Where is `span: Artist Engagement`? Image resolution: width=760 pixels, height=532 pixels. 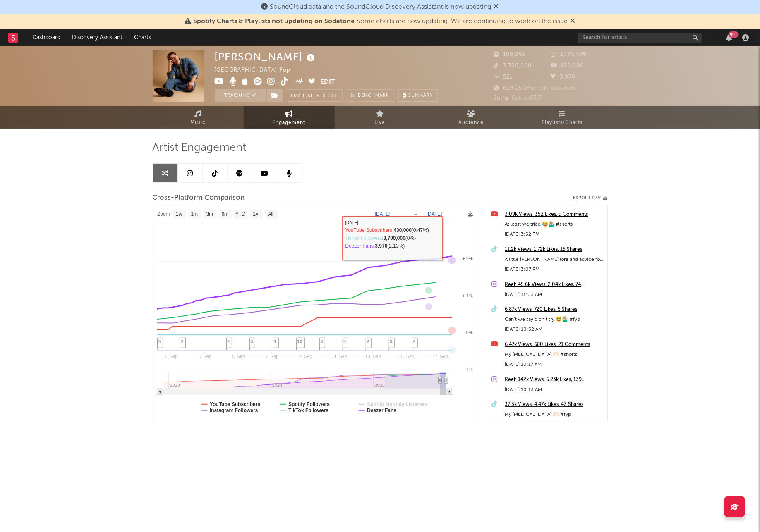
span: Artist Engagement is located at coordinates (200, 148).